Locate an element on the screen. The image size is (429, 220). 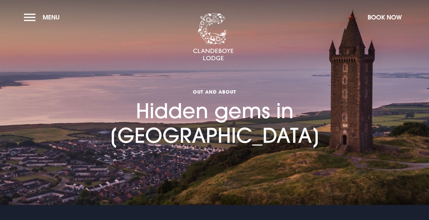
span: Out and About is located at coordinates (215, 91).